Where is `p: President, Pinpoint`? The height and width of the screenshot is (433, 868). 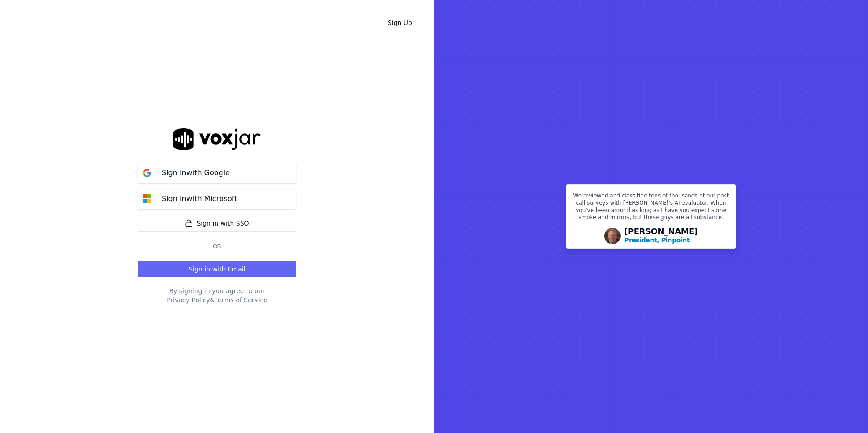
p: President, Pinpoint is located at coordinates (657, 240).